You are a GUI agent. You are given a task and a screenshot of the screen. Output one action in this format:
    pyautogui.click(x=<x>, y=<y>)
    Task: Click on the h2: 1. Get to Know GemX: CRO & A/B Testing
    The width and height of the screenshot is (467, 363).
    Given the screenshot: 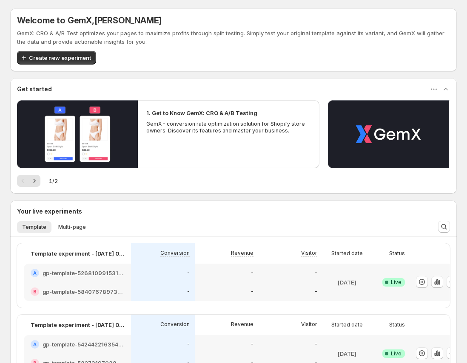 What is the action you would take?
    pyautogui.click(x=201, y=113)
    